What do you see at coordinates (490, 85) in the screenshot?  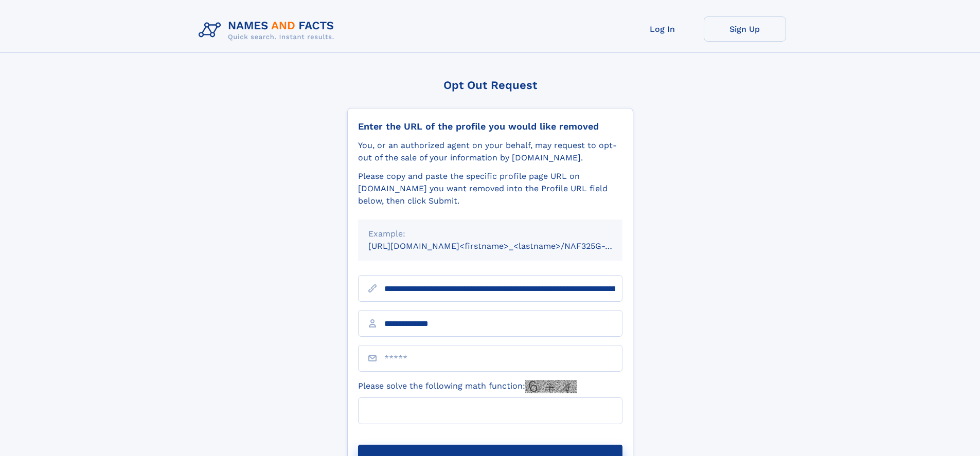 I see `div: Opt Out Request` at bounding box center [490, 85].